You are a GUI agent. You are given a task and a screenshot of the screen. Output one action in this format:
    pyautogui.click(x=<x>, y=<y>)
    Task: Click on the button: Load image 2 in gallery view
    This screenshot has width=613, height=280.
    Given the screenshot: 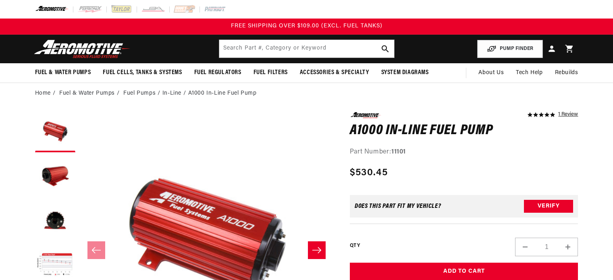 What is the action you would take?
    pyautogui.click(x=55, y=177)
    